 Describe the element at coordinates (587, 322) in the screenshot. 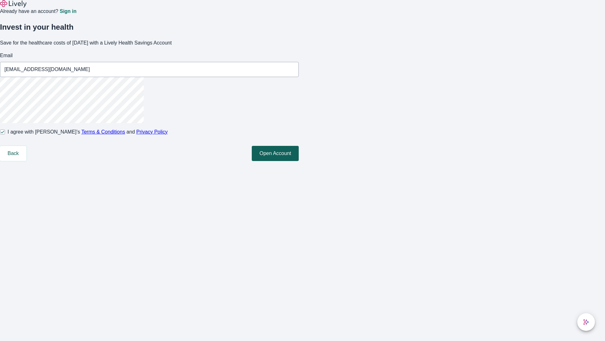

I see `button: chat` at that location.